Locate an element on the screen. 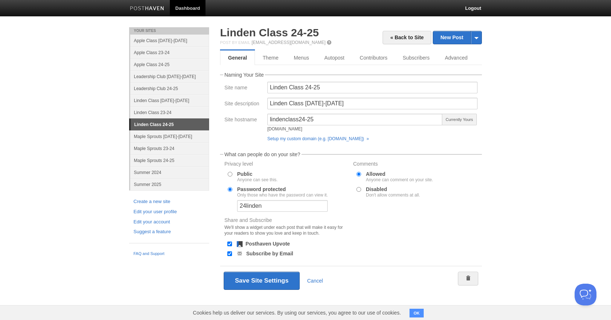 This screenshot has height=320, width=611. button: OK is located at coordinates (416, 313).